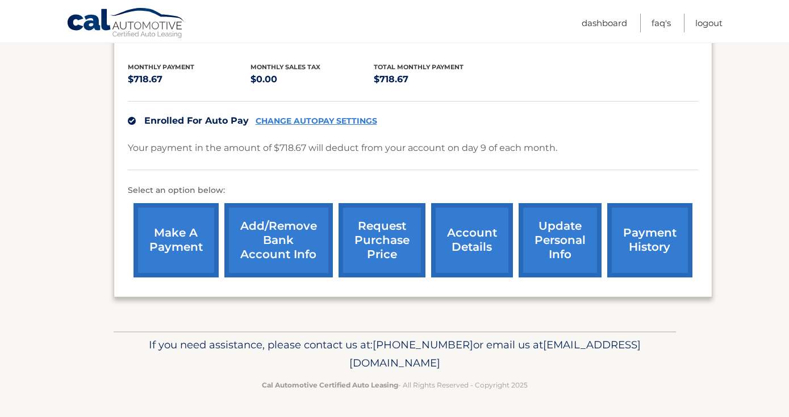 The height and width of the screenshot is (417, 789). Describe the element at coordinates (132, 121) in the screenshot. I see `img: check.svg` at that location.